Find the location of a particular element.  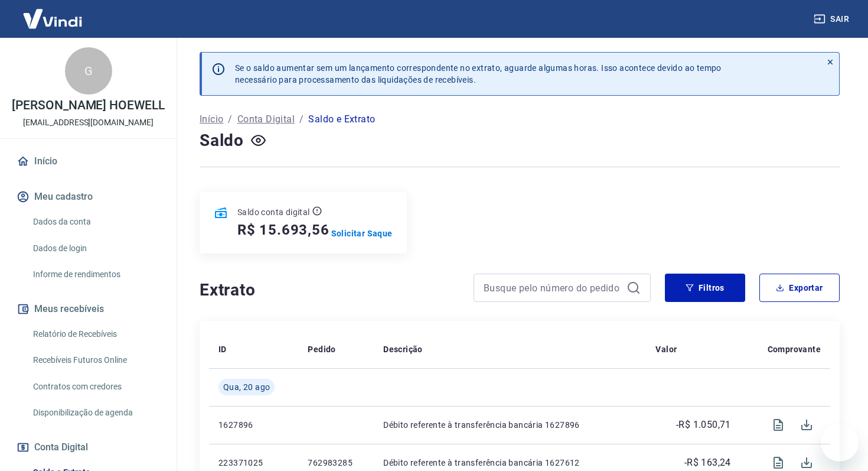

a: Contratos com credores is located at coordinates (95, 386).